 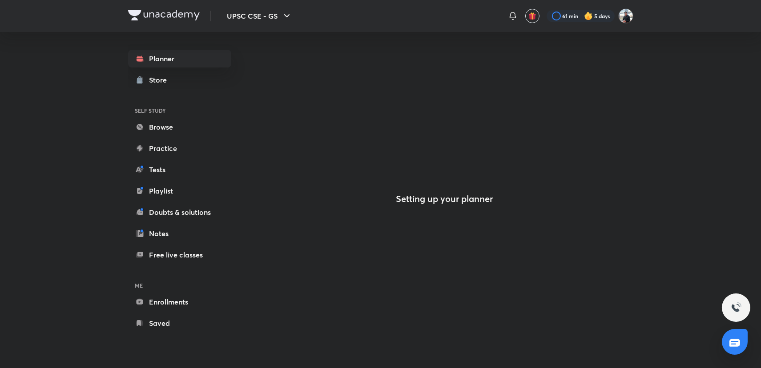 I want to click on h6: ME, so click(x=180, y=286).